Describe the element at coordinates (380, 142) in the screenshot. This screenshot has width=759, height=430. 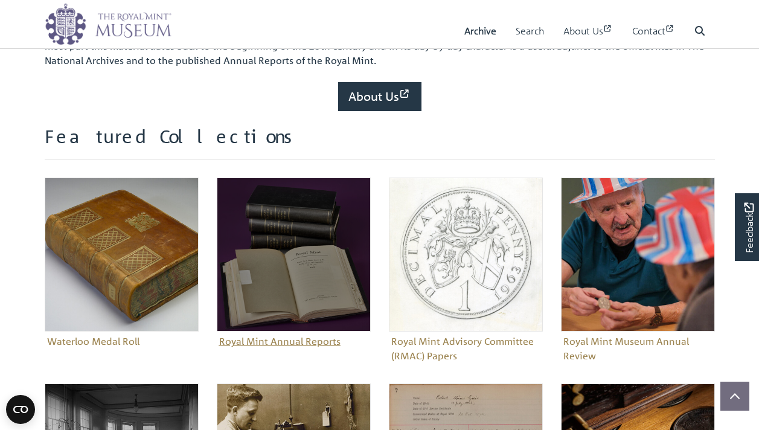
I see `h2: Featured Collections` at that location.